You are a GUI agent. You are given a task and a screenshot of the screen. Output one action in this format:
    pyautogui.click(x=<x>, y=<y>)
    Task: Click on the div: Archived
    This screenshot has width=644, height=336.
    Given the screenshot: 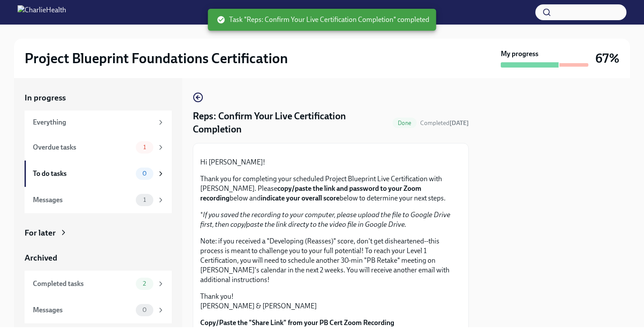 What is the action you would take?
    pyautogui.click(x=98, y=258)
    